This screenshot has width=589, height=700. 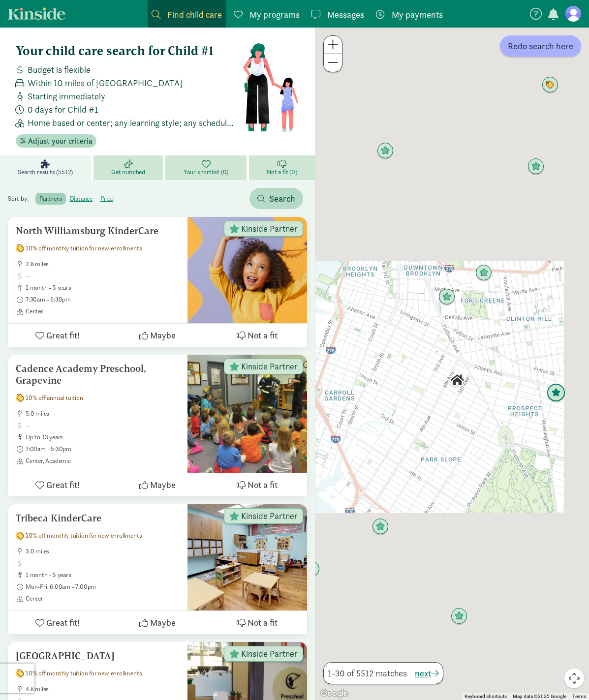 I want to click on span: Budget is flexible, so click(x=59, y=69).